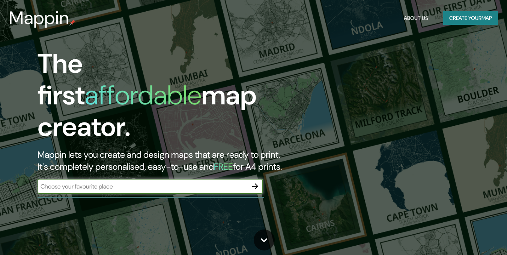  I want to click on h5: FREE, so click(223, 166).